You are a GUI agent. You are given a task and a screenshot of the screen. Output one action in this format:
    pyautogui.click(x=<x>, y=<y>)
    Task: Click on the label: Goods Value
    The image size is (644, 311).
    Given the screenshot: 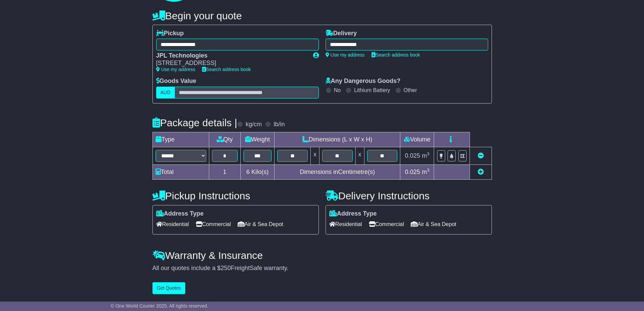 What is the action you would take?
    pyautogui.click(x=176, y=81)
    